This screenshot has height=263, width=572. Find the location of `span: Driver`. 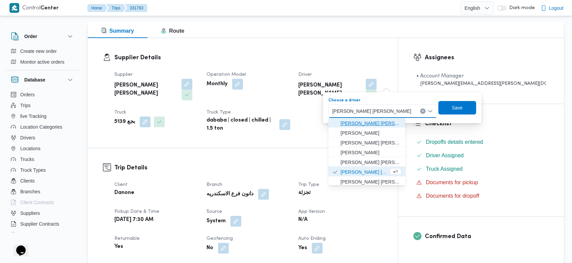

span: Driver is located at coordinates (305, 75).